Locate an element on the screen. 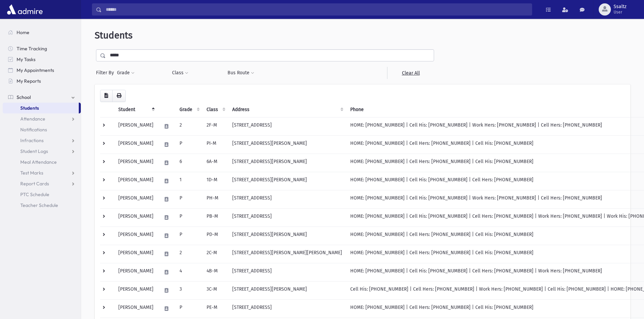  span: Teacher Schedule is located at coordinates (39, 206).